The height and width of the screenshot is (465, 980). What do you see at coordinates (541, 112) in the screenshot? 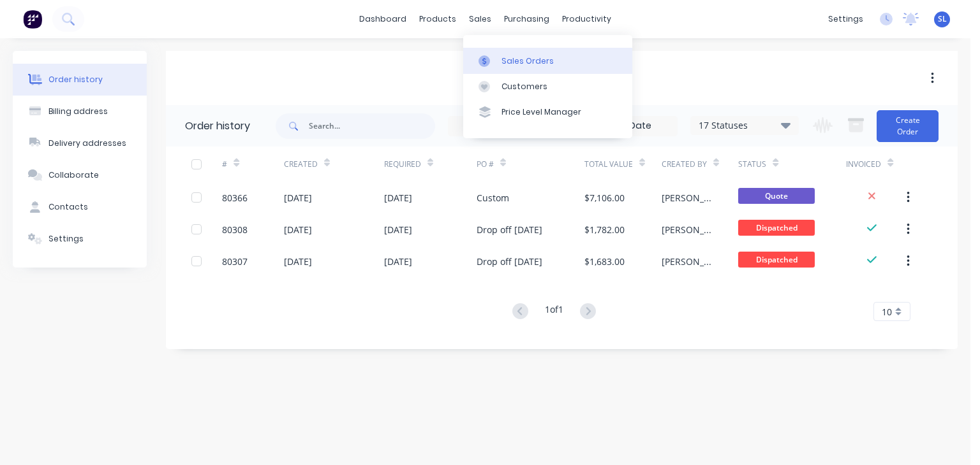
I see `div: Price Level Manager` at bounding box center [541, 112].